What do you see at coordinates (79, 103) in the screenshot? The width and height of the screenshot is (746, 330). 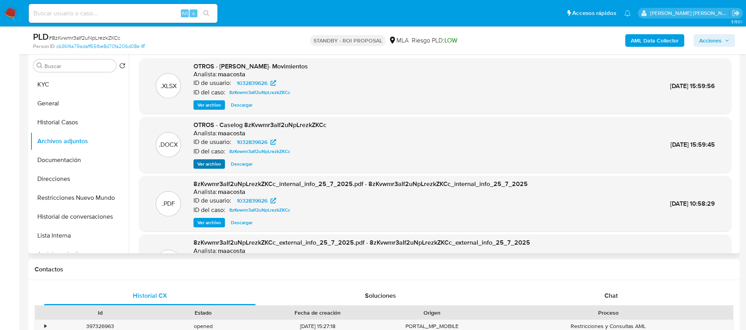 I see `button: General` at bounding box center [79, 103].